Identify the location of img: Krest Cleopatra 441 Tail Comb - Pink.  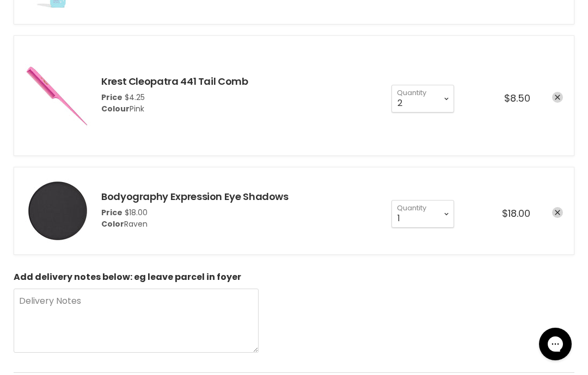
(58, 95).